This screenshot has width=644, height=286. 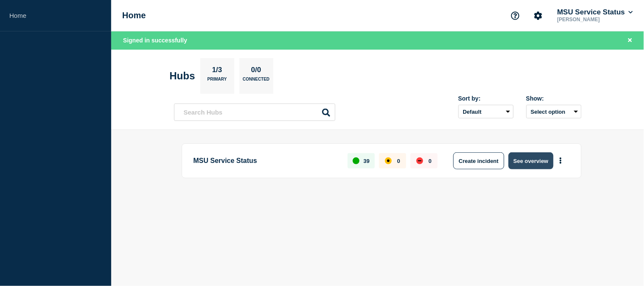 I want to click on p: 1/3, so click(x=217, y=71).